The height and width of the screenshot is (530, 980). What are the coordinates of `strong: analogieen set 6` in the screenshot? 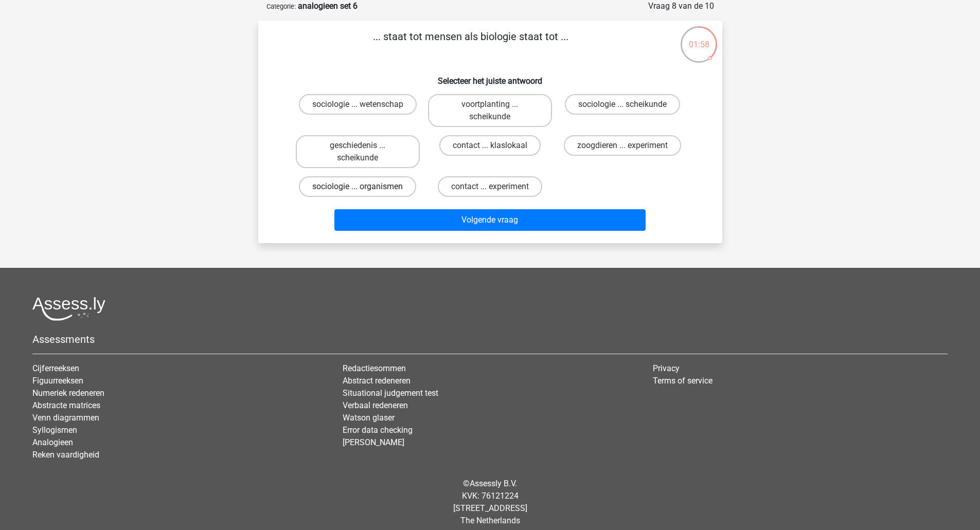 It's located at (327, 5).